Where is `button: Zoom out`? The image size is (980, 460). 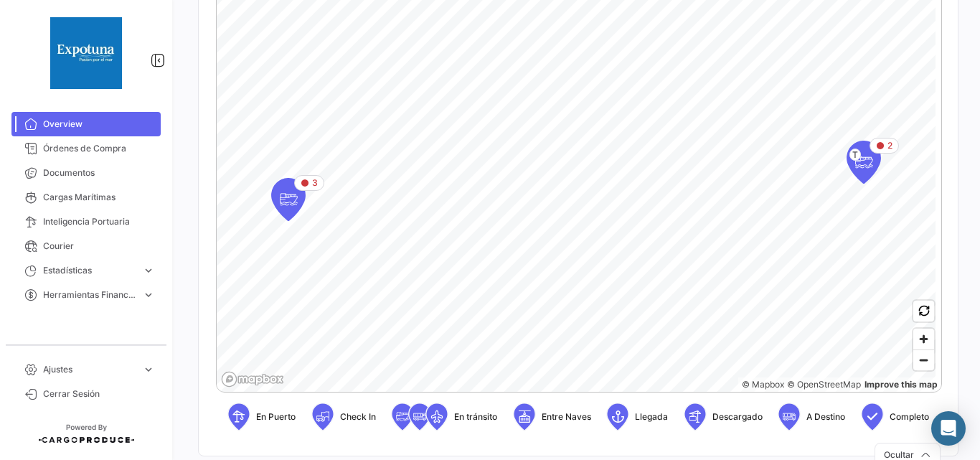
button: Zoom out is located at coordinates (923, 360).